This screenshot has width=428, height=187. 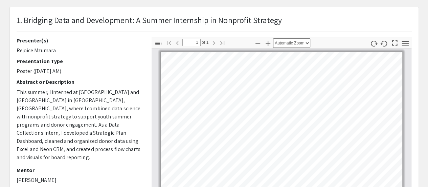 I want to click on button: Tools, so click(x=405, y=43).